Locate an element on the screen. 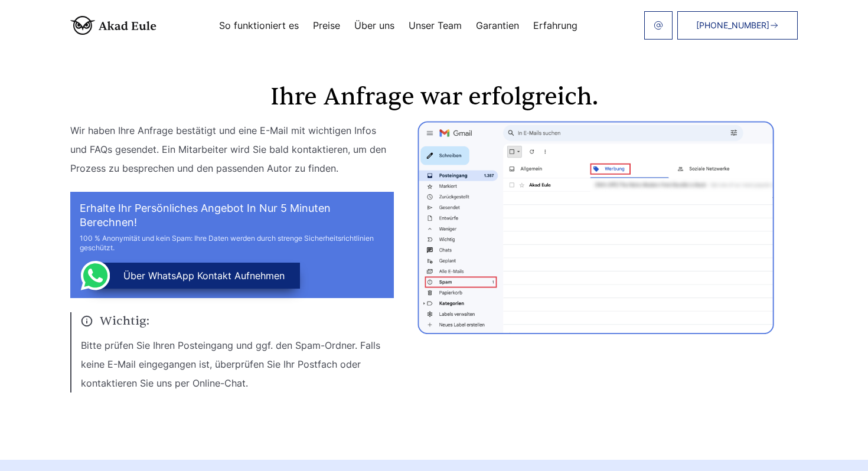 The width and height of the screenshot is (868, 471). h1: Ihre Anfrage war erfolgreich. is located at coordinates (434, 97).